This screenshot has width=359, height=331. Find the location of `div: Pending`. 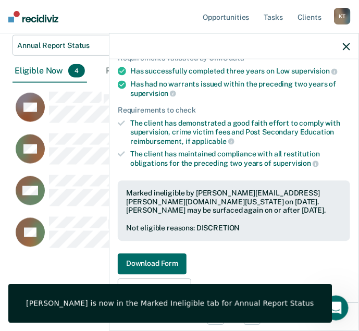

div: Pending is located at coordinates (131, 71).